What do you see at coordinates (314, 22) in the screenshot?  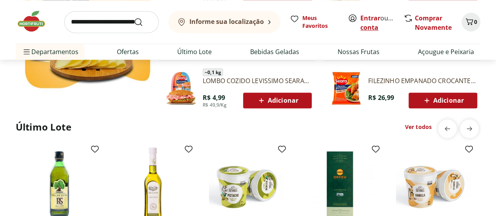 I see `a: Meus Favoritos` at bounding box center [314, 22].